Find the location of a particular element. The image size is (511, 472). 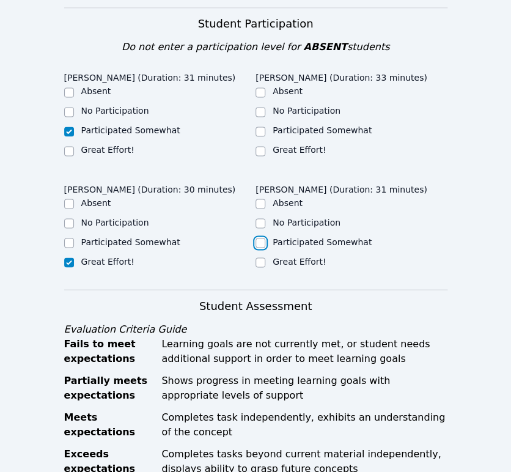

span: ABSENT is located at coordinates (325, 46).